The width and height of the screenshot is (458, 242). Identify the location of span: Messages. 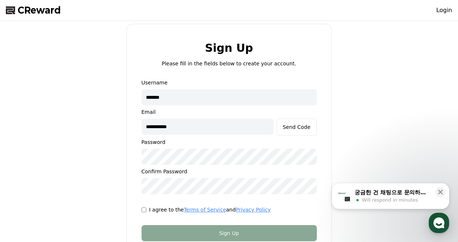
(72, 195).